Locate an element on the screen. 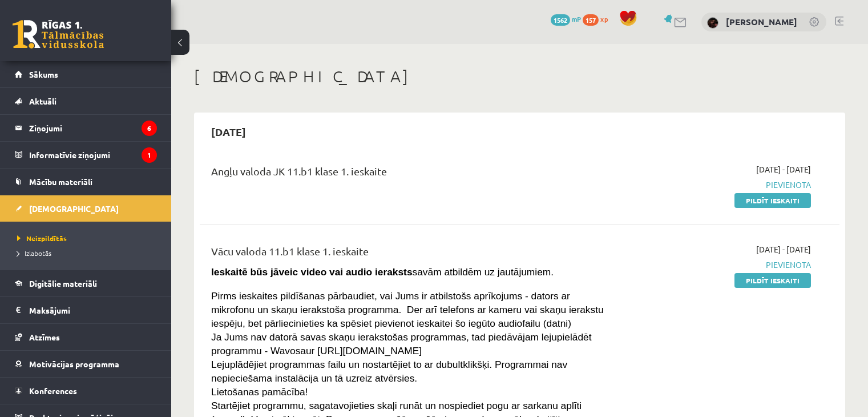 This screenshot has height=417, width=868. a: Konferences is located at coordinates (86, 390).